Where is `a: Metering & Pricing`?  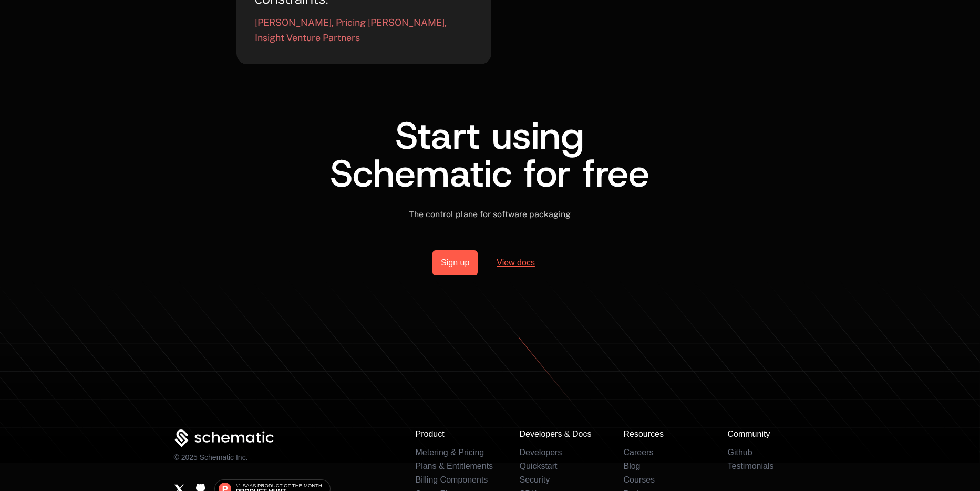 a: Metering & Pricing is located at coordinates (449, 452).